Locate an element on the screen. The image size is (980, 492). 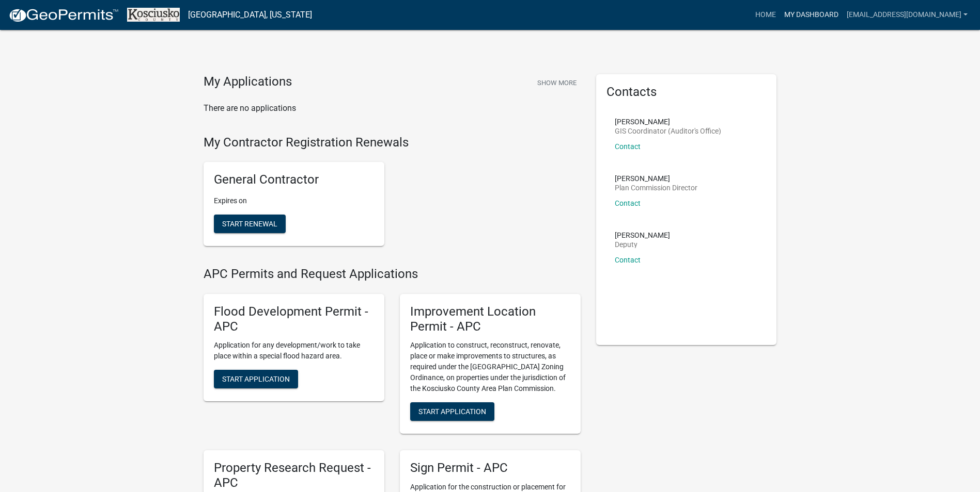
h5: Flood Development Permit - APC is located at coordinates (294, 319).